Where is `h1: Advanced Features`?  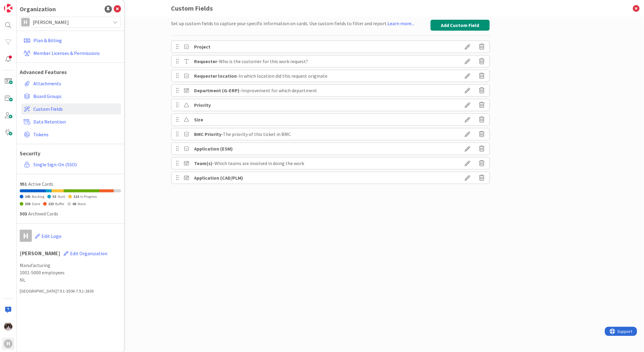
h1: Advanced Features is located at coordinates (71, 72).